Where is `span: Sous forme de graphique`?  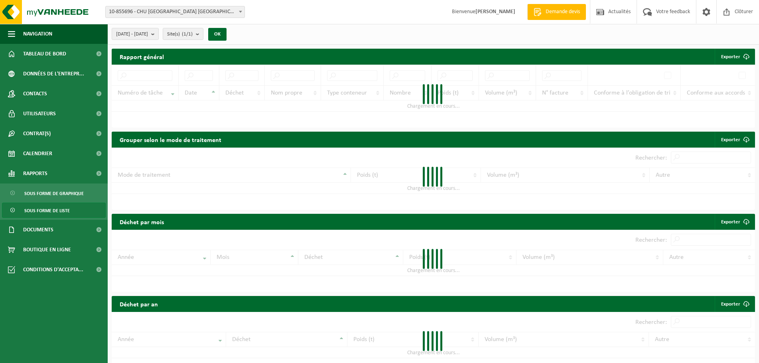 span: Sous forme de graphique is located at coordinates (54, 193).